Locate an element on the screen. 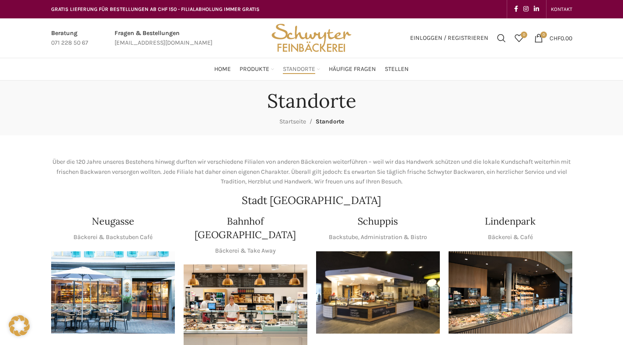 Image resolution: width=623 pixels, height=345 pixels. span: Stellen is located at coordinates (397, 69).